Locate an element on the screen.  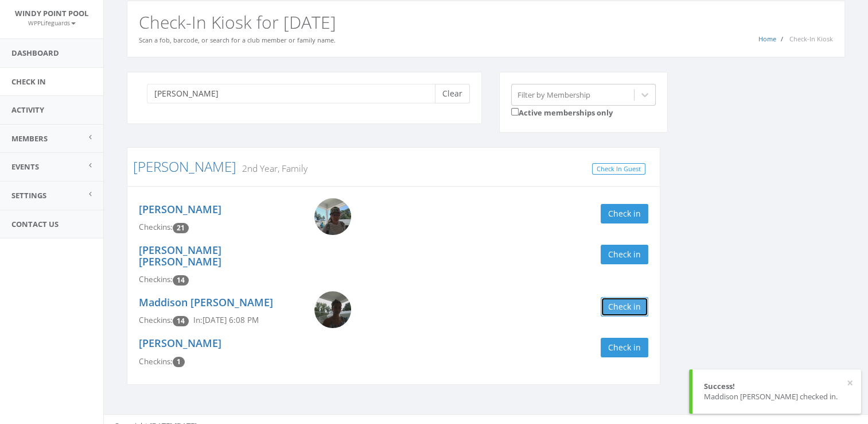
span: Check-In Kiosk is located at coordinates (811, 39).